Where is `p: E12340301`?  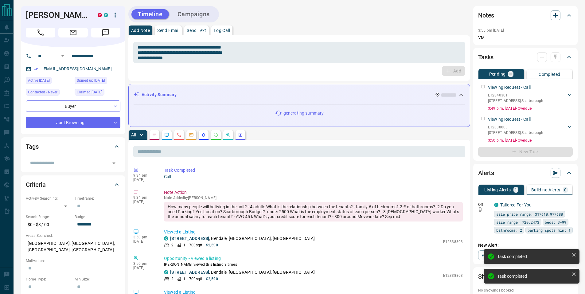 p: E12340301 is located at coordinates (516, 95).